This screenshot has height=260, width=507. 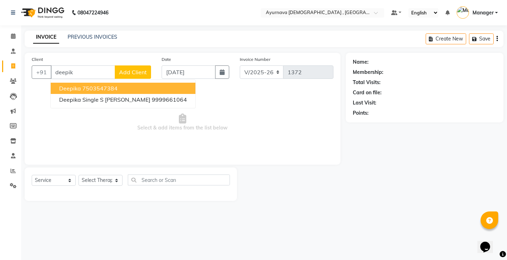 I want to click on div: Membership:, so click(x=368, y=72).